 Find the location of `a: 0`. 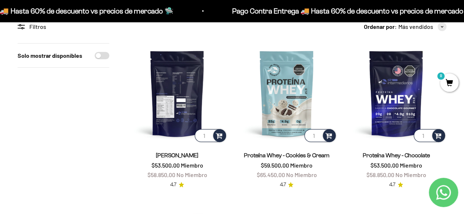

a: 0 is located at coordinates (449, 84).